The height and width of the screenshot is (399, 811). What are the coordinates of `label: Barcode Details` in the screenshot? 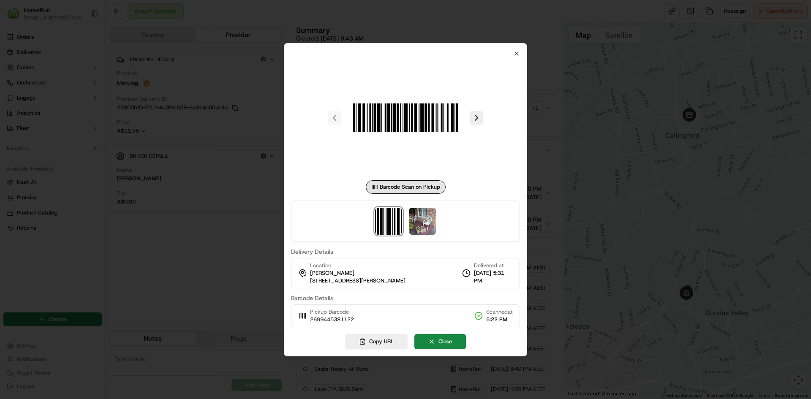 It's located at (406, 298).